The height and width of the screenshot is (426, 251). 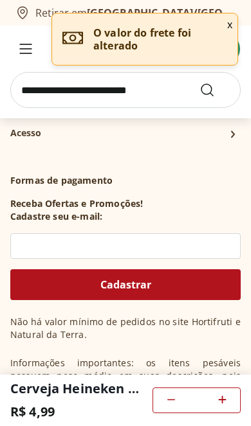 What do you see at coordinates (77, 204) in the screenshot?
I see `h3: Receba Ofertas e Promoções!` at bounding box center [77, 204].